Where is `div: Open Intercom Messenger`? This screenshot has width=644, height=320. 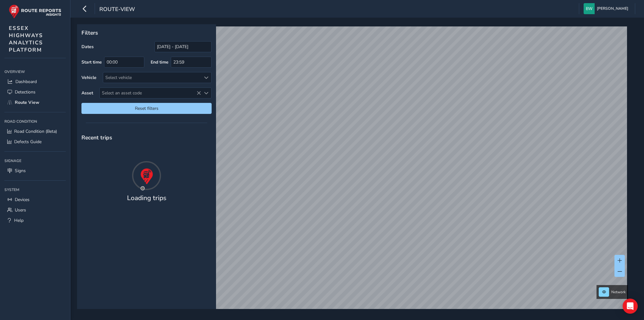 div: Open Intercom Messenger is located at coordinates (630, 306).